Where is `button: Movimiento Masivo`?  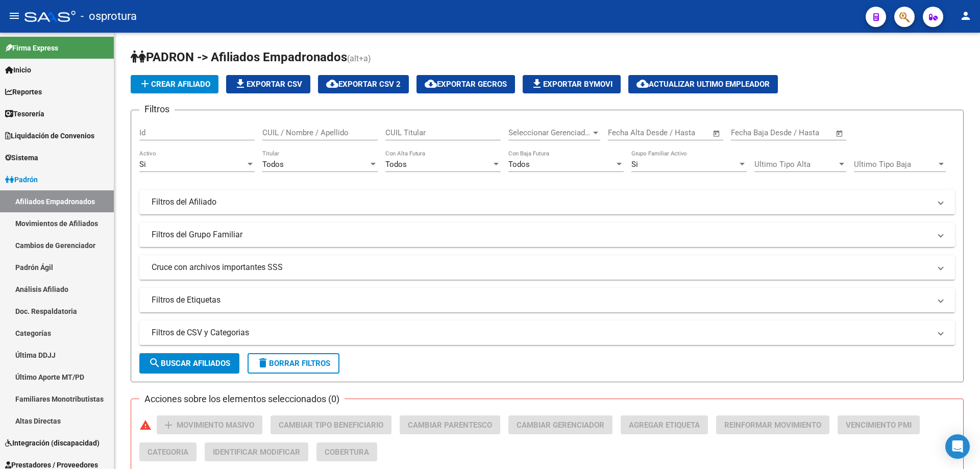
button: Movimiento Masivo is located at coordinates (210, 425).